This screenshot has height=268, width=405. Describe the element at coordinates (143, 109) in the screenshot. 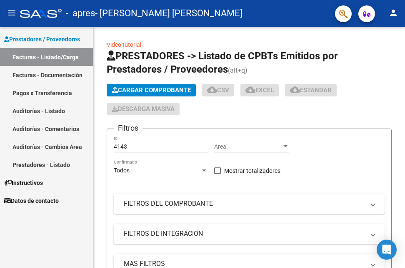

I see `span: Descarga Masiva` at that location.